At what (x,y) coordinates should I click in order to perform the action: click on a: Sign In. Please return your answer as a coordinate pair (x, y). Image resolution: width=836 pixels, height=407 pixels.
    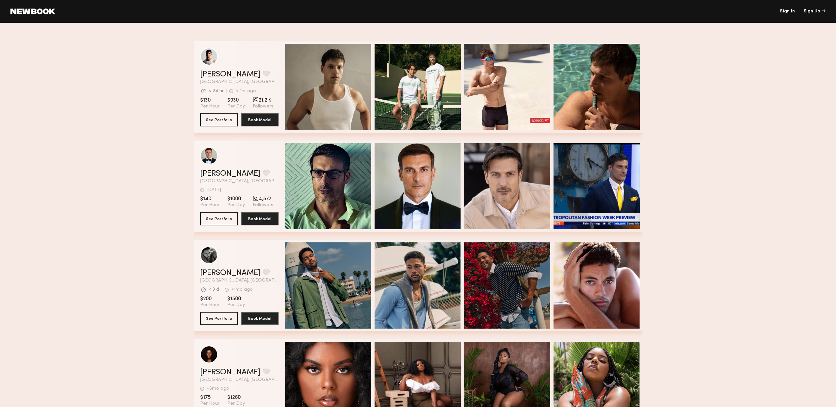
    Looking at the image, I should click on (787, 11).